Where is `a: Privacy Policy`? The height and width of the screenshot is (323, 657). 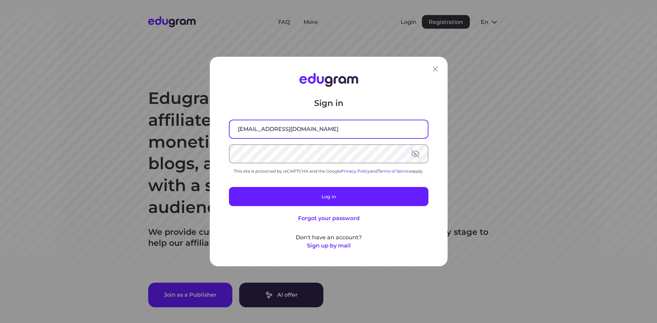 a: Privacy Policy is located at coordinates (355, 171).